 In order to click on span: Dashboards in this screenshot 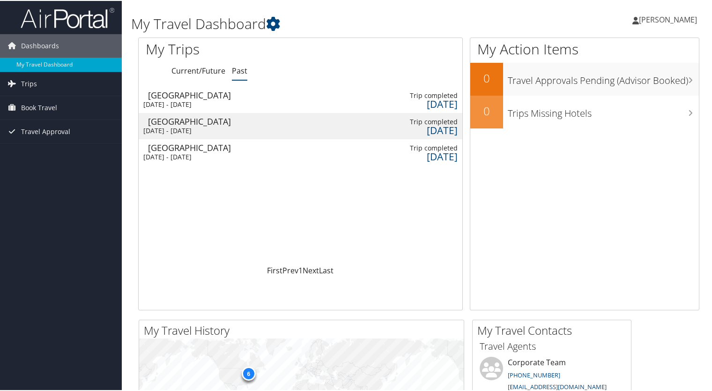, I will do `click(40, 45)`.